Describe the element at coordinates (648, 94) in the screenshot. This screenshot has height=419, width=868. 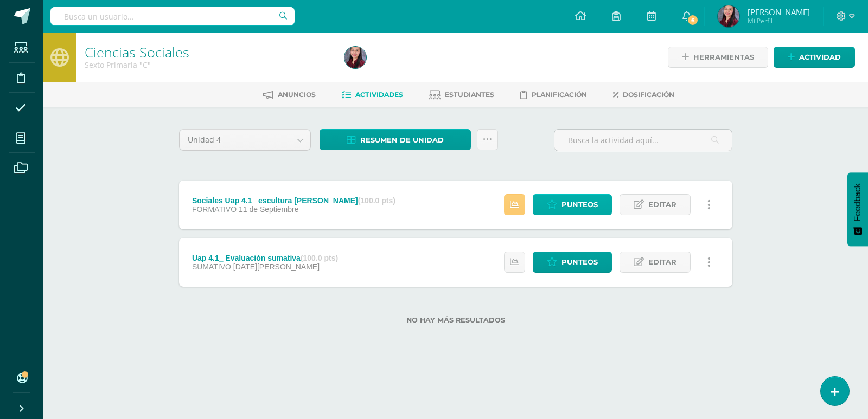
I see `span: Dosificación` at that location.